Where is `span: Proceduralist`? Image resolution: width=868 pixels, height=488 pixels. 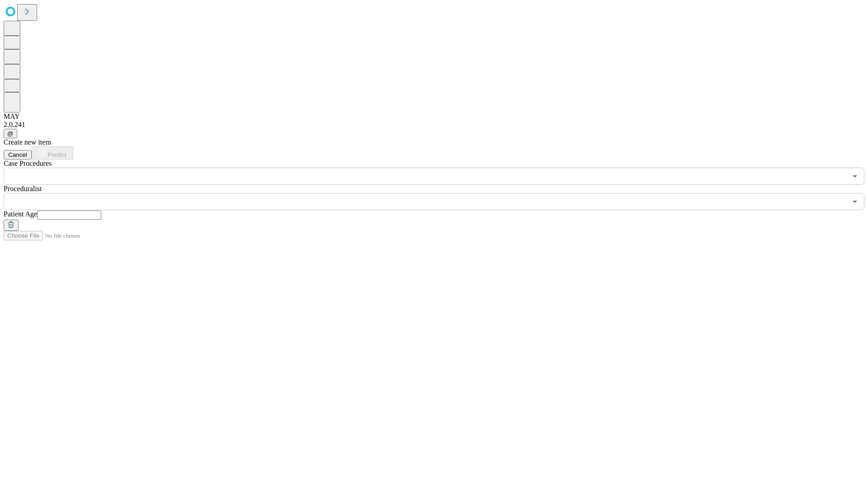 span: Proceduralist is located at coordinates (23, 189).